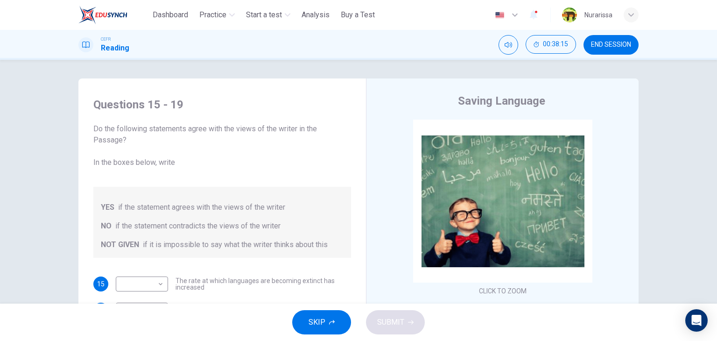  What do you see at coordinates (113, 15) in the screenshot?
I see `a: ELTC logo` at bounding box center [113, 15].